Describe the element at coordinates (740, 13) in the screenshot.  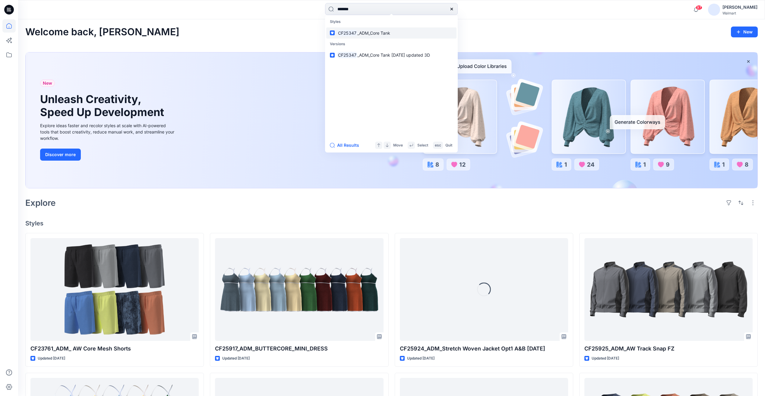
I see `div: Walmart` at that location.